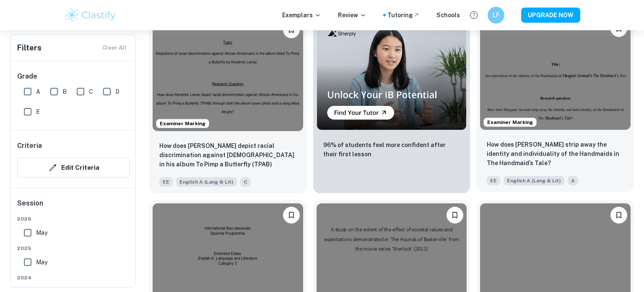 The height and width of the screenshot is (292, 644). Describe the element at coordinates (474, 15) in the screenshot. I see `button: Help and Feedback` at that location.